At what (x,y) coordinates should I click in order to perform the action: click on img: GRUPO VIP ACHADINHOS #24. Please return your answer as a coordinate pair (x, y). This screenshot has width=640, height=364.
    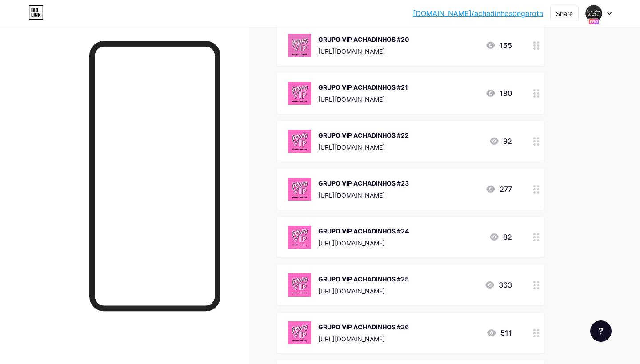
    Looking at the image, I should click on (299, 237).